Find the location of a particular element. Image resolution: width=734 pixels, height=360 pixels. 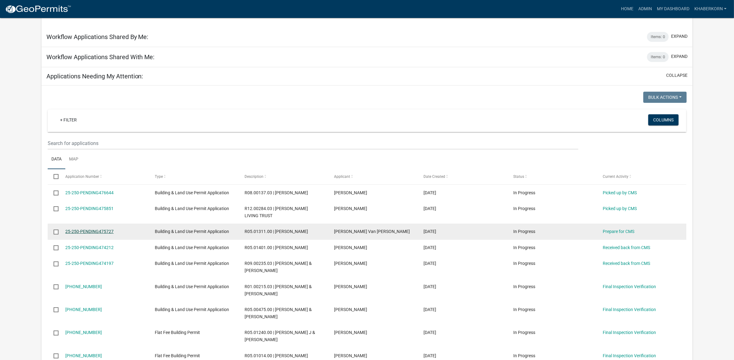

a: 25-250-PENDING474212 is located at coordinates (89, 247).